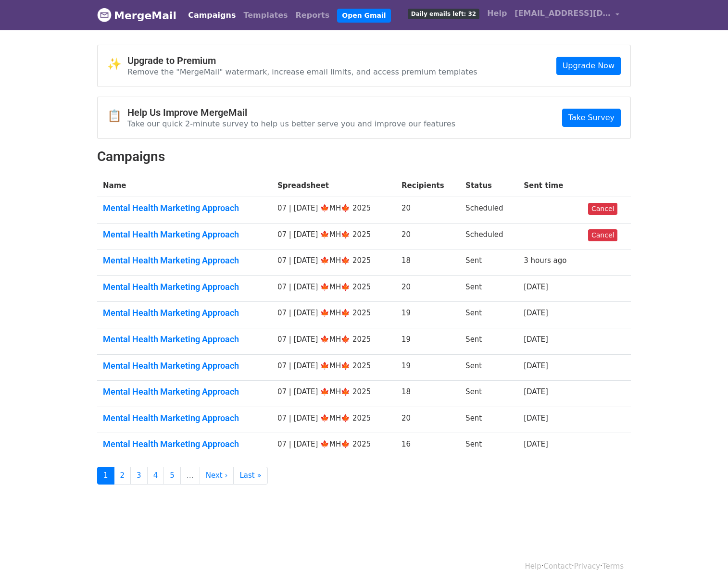 Image resolution: width=728 pixels, height=585 pixels. I want to click on h2: Campaigns, so click(364, 156).